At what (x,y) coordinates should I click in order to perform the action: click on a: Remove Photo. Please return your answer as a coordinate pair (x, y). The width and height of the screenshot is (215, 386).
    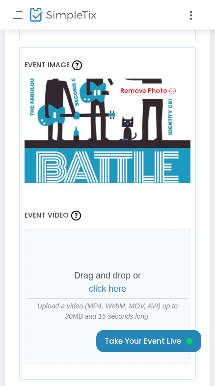
    Looking at the image, I should click on (147, 91).